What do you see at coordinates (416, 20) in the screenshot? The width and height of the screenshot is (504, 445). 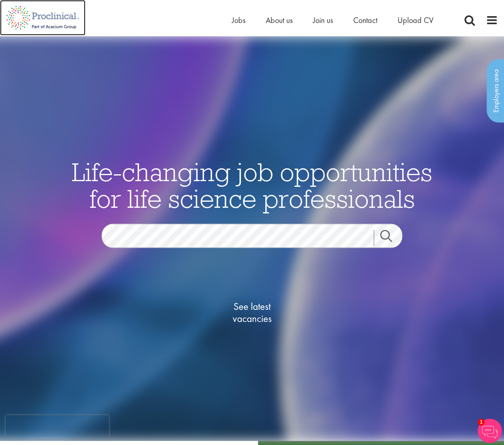 I see `a: Upload CV` at bounding box center [416, 20].